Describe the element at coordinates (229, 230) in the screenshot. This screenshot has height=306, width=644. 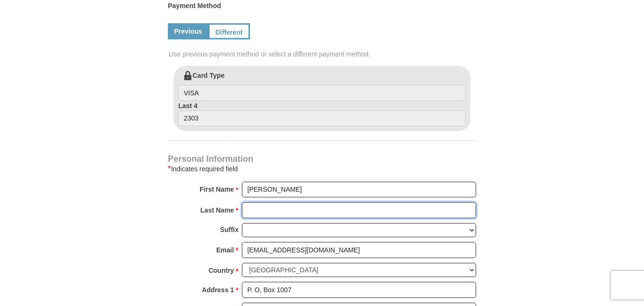
I see `strong: Suffix` at that location.